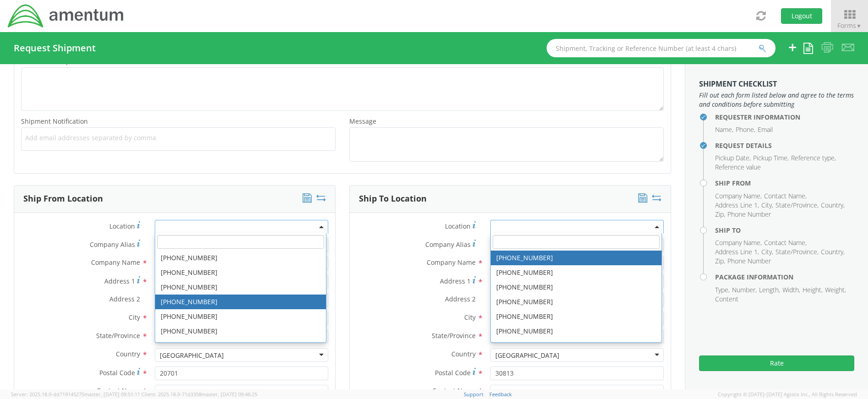 The width and height of the screenshot is (868, 399). I want to click on li: Content, so click(726, 299).